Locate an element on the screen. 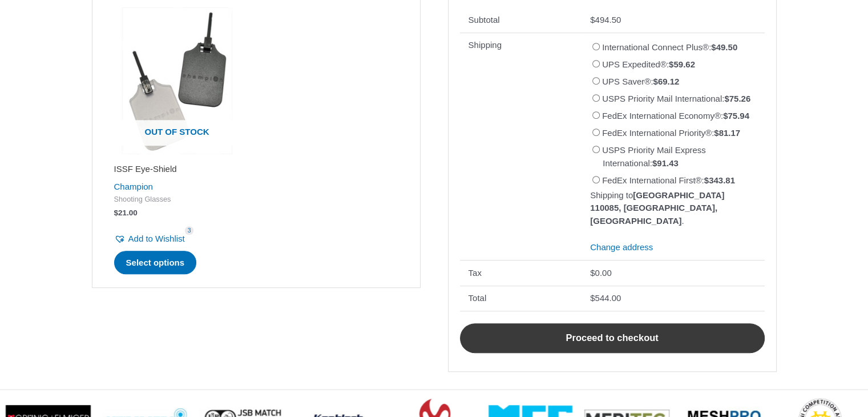 The height and width of the screenshot is (417, 868). h2: ISSF Eye-Shield is located at coordinates (177, 169).